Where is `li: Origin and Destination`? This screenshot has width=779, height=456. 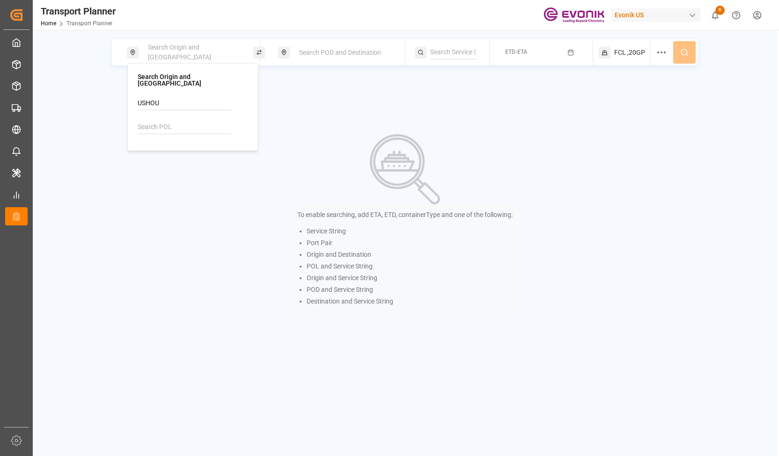
li: Origin and Destination is located at coordinates (410, 255).